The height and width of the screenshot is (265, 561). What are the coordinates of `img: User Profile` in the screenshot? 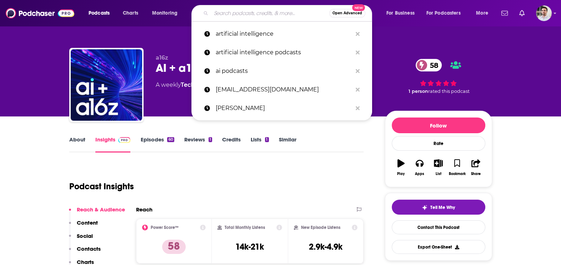 It's located at (544, 13).